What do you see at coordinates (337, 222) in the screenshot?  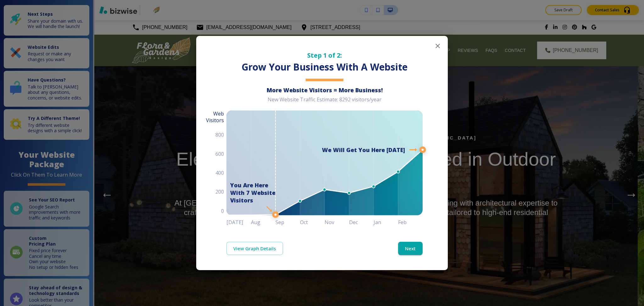 I see `h6: Nov` at bounding box center [337, 222].